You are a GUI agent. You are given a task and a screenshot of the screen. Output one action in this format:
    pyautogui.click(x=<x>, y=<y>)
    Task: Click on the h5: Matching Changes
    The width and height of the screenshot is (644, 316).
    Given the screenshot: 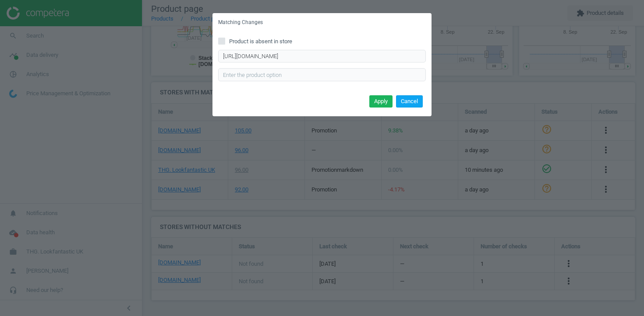 What is the action you would take?
    pyautogui.click(x=240, y=22)
    